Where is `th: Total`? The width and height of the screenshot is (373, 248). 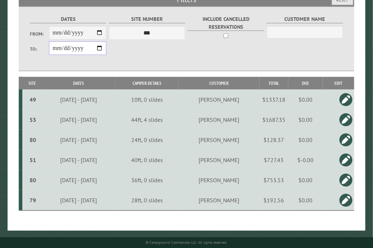
th: Total is located at coordinates (274, 83).